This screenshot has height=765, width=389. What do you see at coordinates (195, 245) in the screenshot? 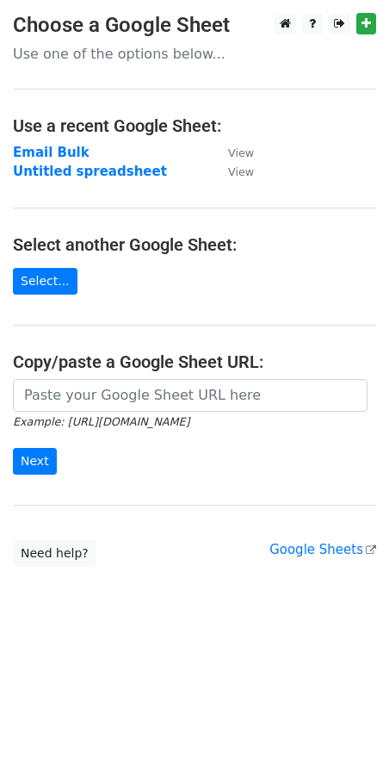
I see `h4: Select another Google Sheet:` at bounding box center [195, 245].